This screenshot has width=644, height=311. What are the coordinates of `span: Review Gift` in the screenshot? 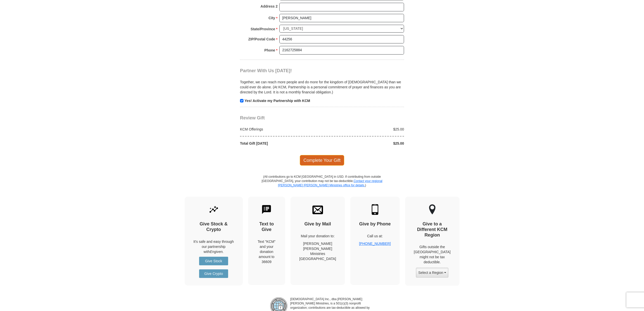 It's located at (253, 118).